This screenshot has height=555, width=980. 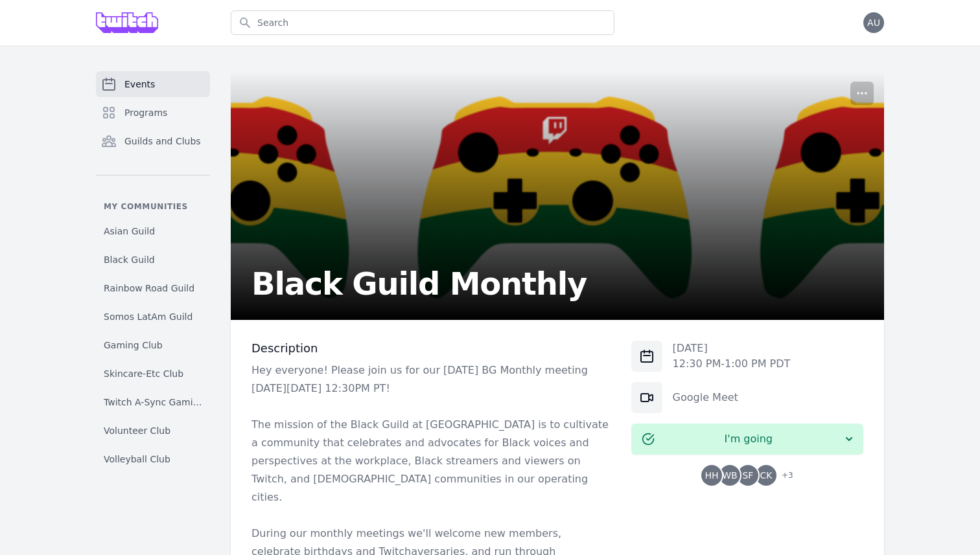 What do you see at coordinates (146, 113) in the screenshot?
I see `span: Programs` at bounding box center [146, 113].